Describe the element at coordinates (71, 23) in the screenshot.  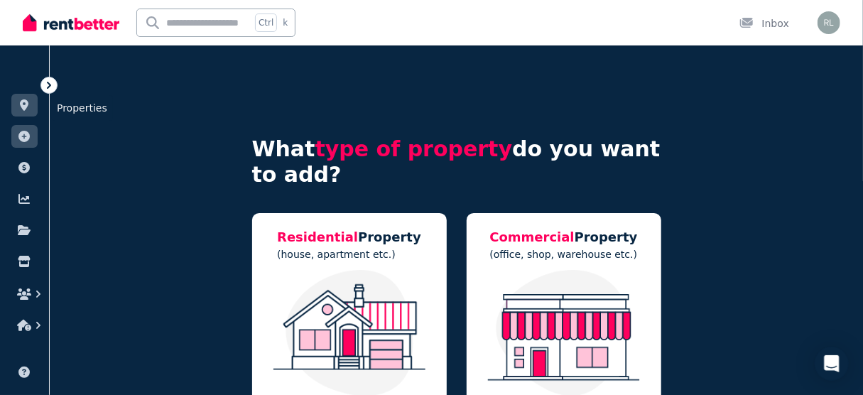
I see `img: RentBetter` at that location.